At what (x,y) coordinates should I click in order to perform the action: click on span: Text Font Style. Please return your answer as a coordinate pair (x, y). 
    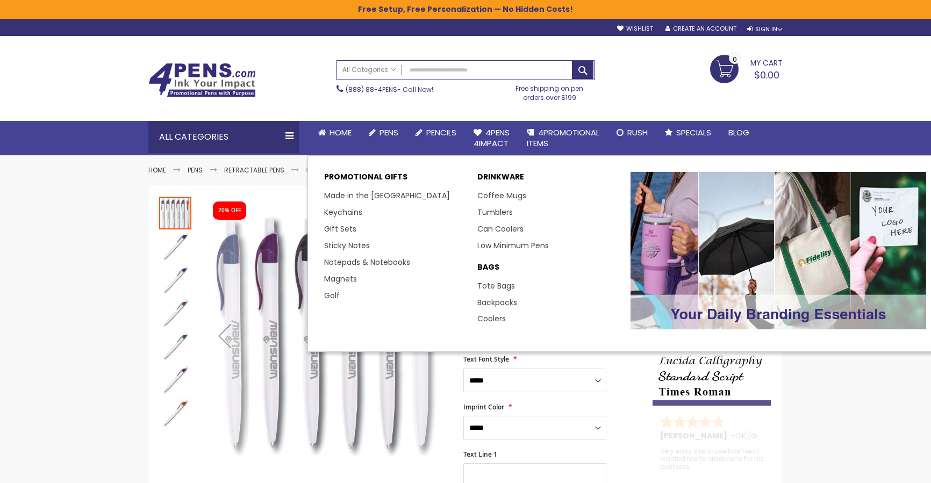
    Looking at the image, I should click on (486, 359).